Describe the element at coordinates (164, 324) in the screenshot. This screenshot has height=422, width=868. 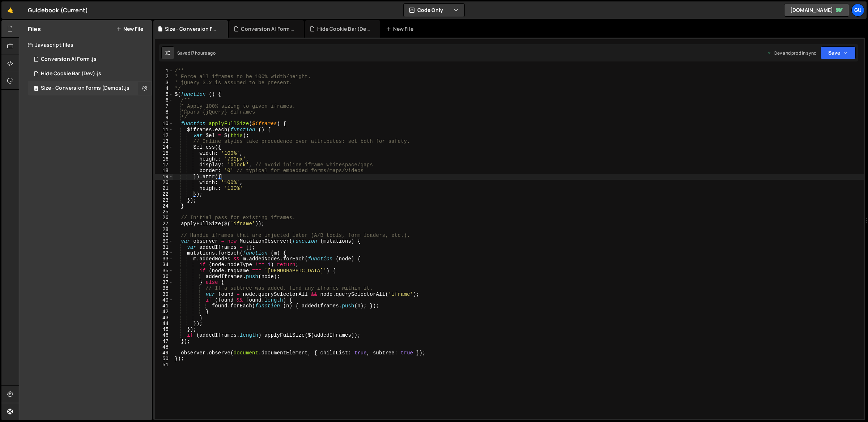
I see `div: 44` at that location.